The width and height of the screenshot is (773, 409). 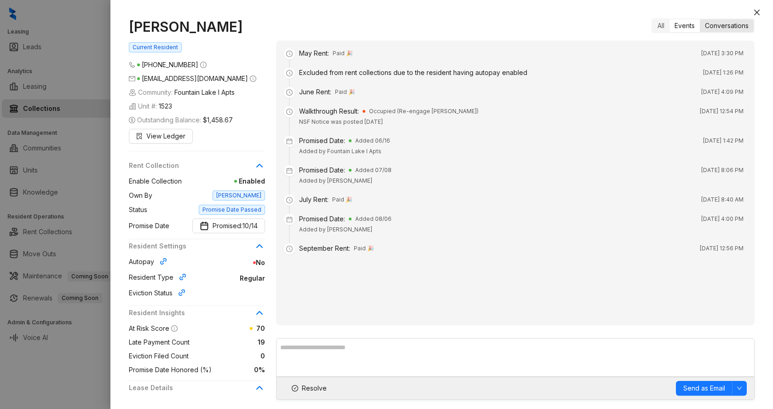 I want to click on img: Promise Date, so click(x=204, y=226).